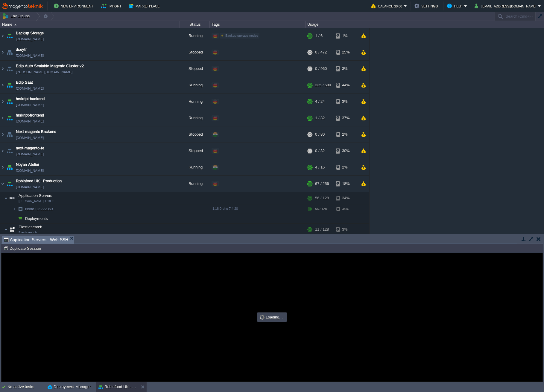 Image resolution: width=544 pixels, height=392 pixels. What do you see at coordinates (50, 66) in the screenshot?
I see `a: Edip Auto-Scalable Magento Cluster v2` at bounding box center [50, 66].